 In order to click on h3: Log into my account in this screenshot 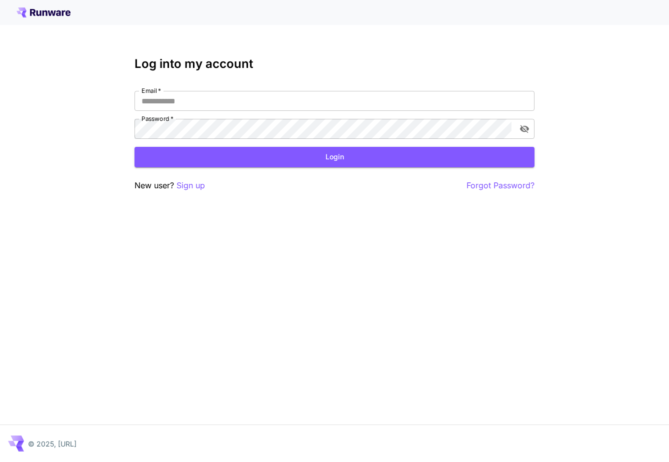, I will do `click(334, 64)`.